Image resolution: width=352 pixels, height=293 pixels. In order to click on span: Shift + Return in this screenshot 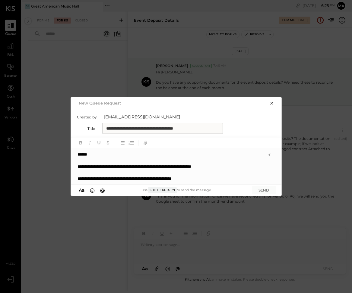, I will do `click(162, 190)`.